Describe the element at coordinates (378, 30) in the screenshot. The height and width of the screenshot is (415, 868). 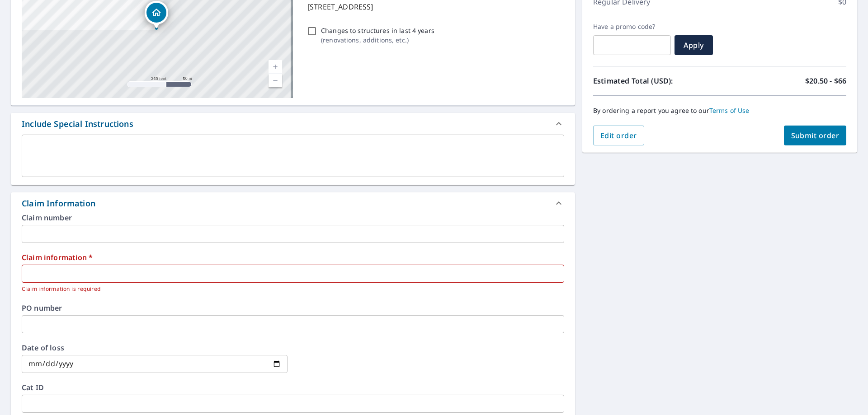
I see `p: Changes to structures in last 4 years` at that location.